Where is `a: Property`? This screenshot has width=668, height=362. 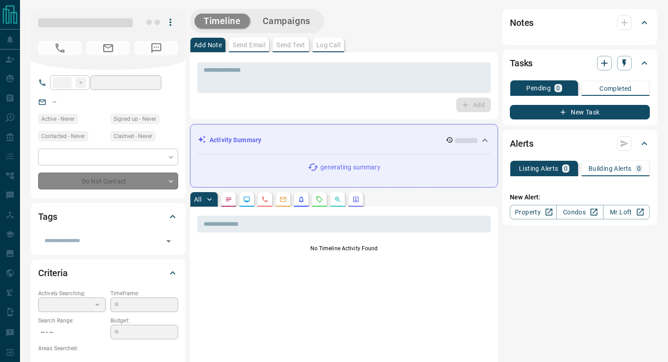 a: Property is located at coordinates (533, 212).